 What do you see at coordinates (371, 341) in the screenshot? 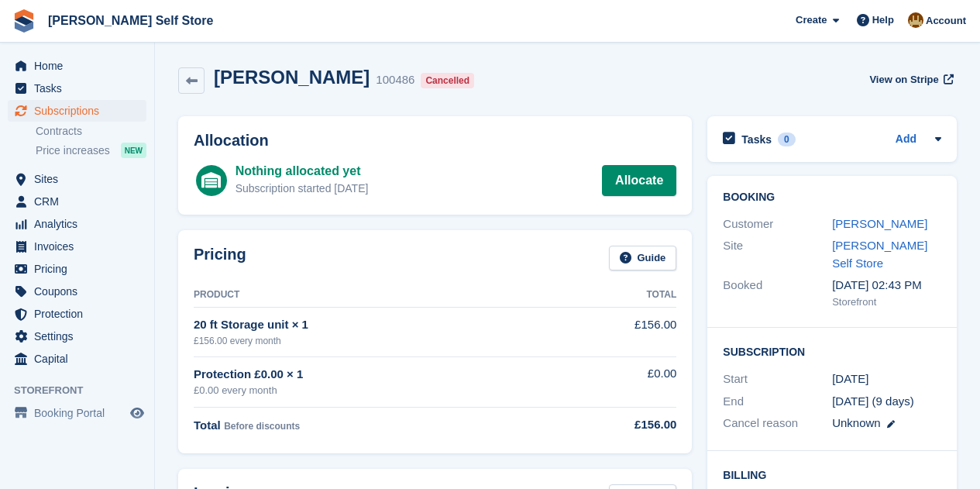
I see `div: £156.00 every month` at bounding box center [371, 341].